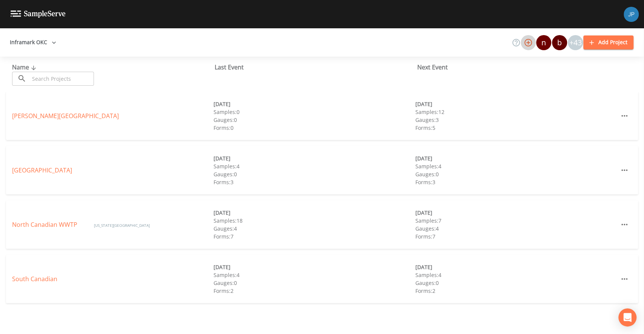 This screenshot has width=644, height=334. What do you see at coordinates (543, 43) in the screenshot?
I see `div: n` at bounding box center [543, 43].